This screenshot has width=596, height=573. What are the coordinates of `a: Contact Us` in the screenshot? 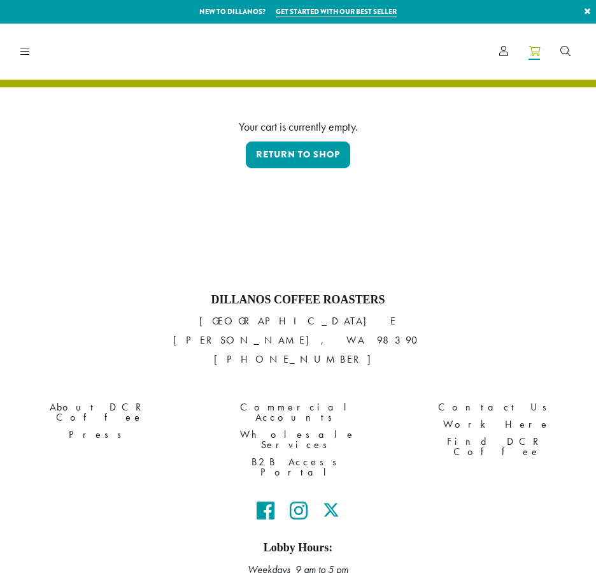 It's located at (497, 407).